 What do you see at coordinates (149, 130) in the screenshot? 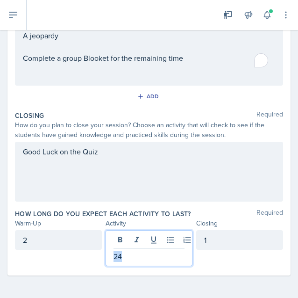
I see `div: How do you plan to close your session? Choose an activity that will check to see if the students ...` at bounding box center [149, 130].